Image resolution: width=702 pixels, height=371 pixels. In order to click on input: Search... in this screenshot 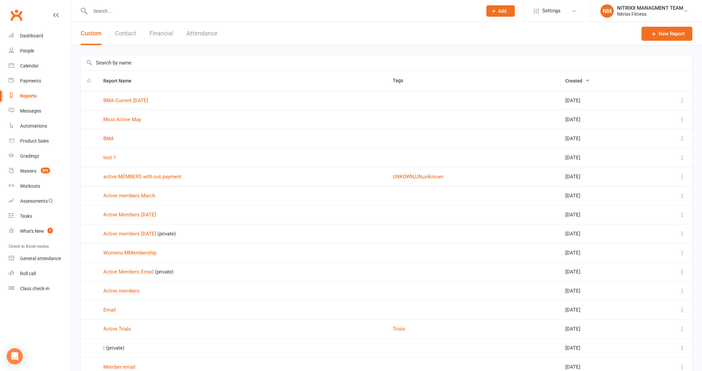, I will do `click(283, 11)`.